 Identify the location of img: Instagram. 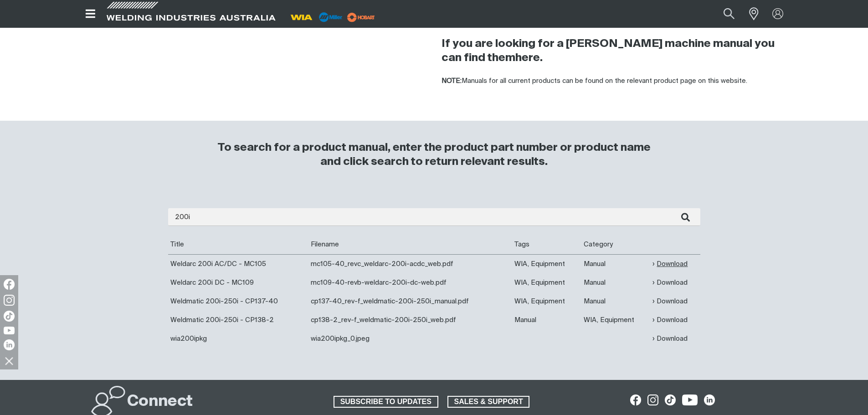
(9, 300).